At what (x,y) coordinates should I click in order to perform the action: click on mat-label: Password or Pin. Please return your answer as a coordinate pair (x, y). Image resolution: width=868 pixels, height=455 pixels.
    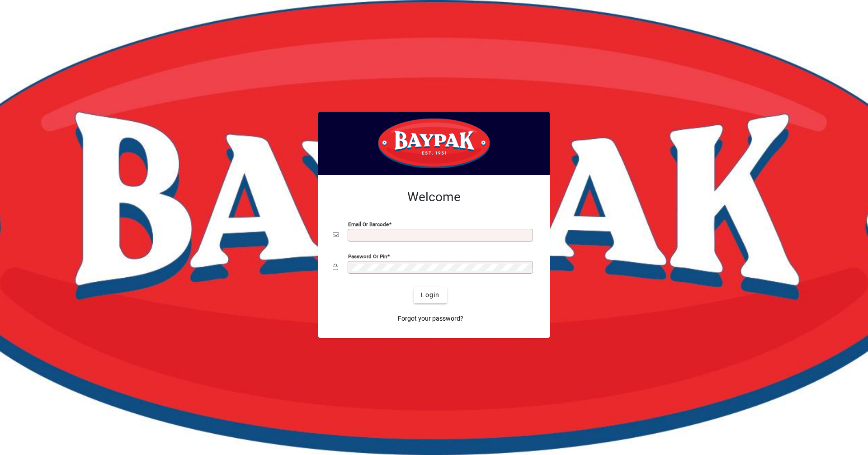
    Looking at the image, I should click on (368, 256).